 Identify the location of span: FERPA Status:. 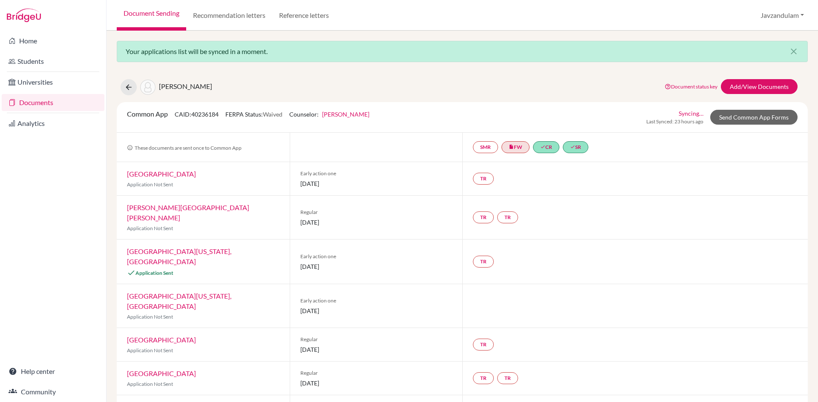
(254, 114).